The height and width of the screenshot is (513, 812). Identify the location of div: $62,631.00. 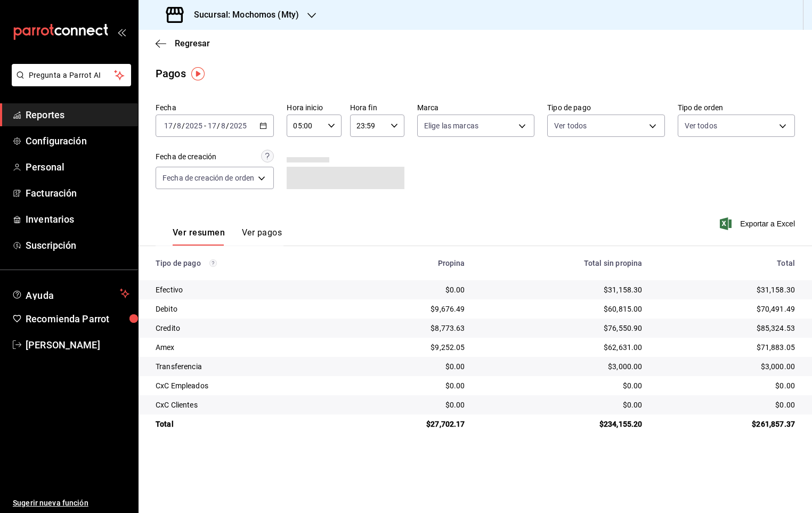
(563, 347).